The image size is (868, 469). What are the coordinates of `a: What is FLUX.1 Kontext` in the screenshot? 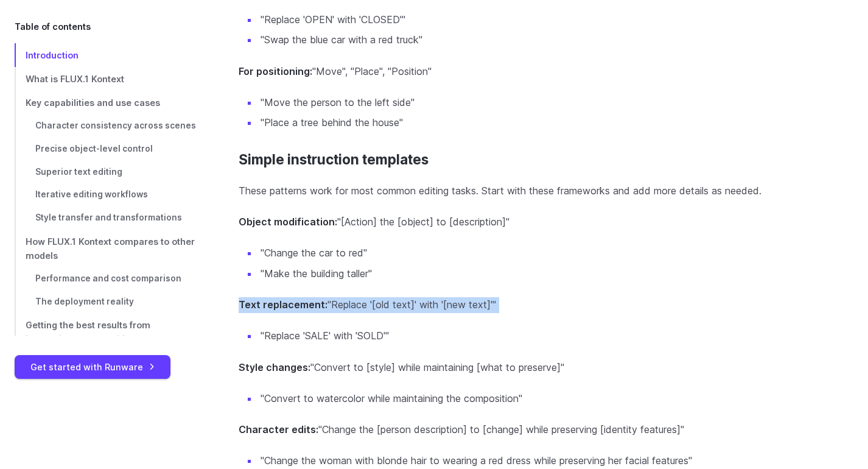 It's located at (107, 79).